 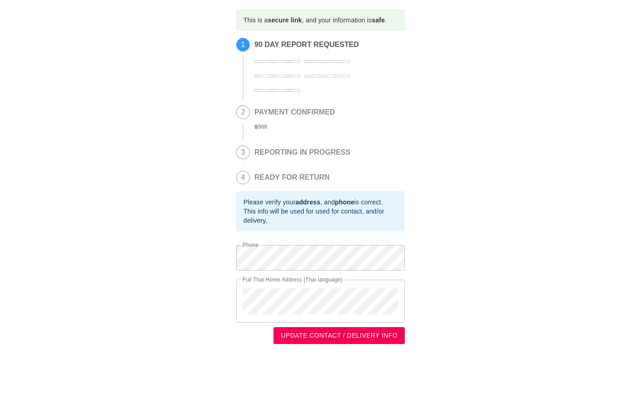 What do you see at coordinates (321, 216) in the screenshot?
I see `div: This info will be used for used for contact, and/or delivery.` at bounding box center [321, 216].